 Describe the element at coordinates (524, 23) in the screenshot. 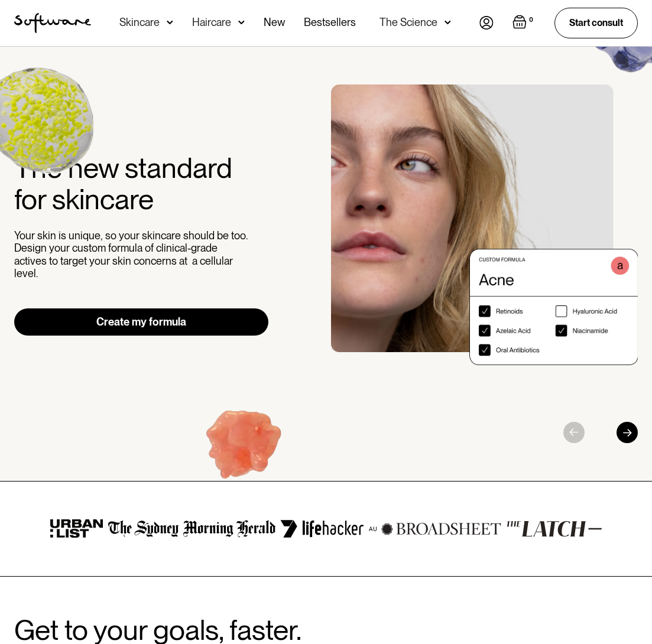

I see `a: Open empty cart` at that location.